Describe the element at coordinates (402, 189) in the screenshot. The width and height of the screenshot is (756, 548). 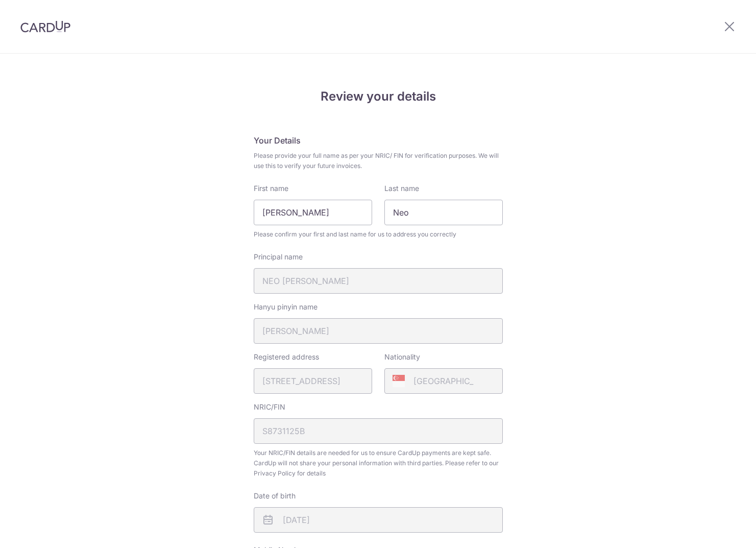
I see `label: Last name` at that location.